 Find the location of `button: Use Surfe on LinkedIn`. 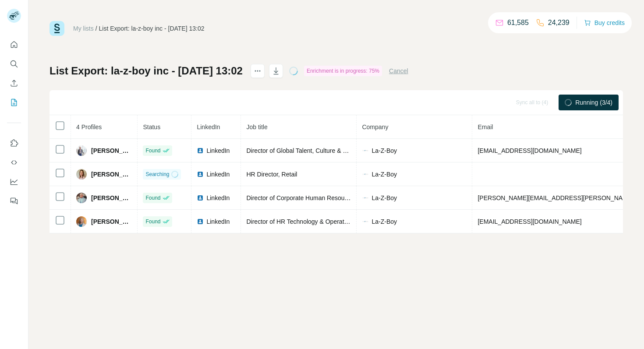

button: Use Surfe on LinkedIn is located at coordinates (14, 143).